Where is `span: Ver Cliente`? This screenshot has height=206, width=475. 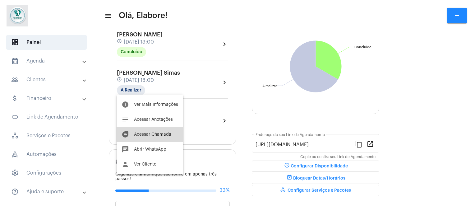
span: Ver Cliente is located at coordinates (145, 164).